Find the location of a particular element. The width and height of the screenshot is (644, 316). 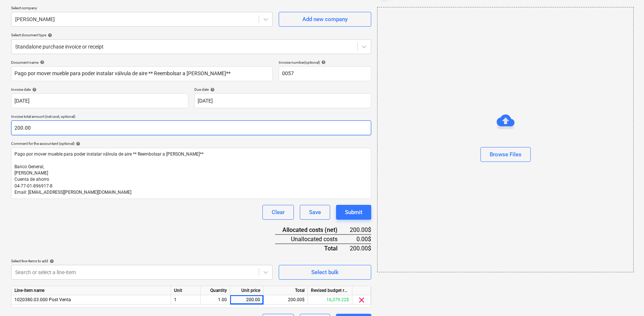

div: Unit is located at coordinates (185, 290).